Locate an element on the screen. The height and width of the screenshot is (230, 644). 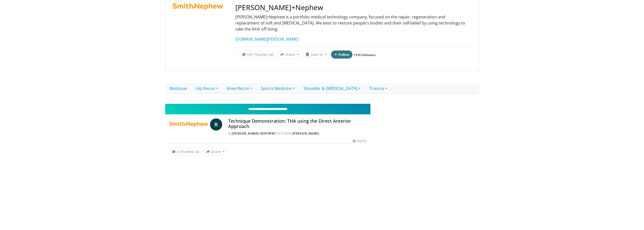
a: 4 Thumbs Up is located at coordinates (186, 152).